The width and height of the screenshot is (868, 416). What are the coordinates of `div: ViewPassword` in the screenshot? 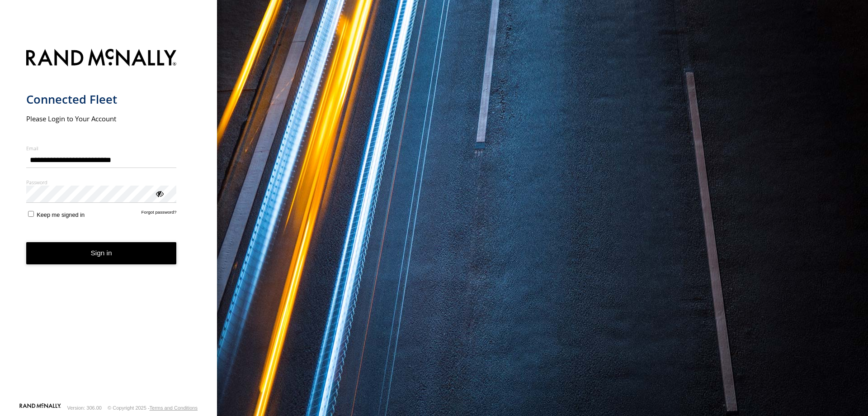 It's located at (159, 193).